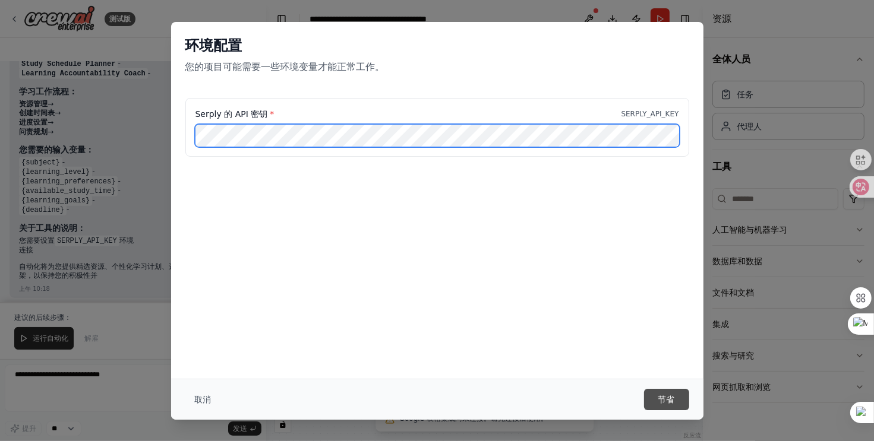 Image resolution: width=874 pixels, height=441 pixels. What do you see at coordinates (214, 46) in the screenshot?
I see `font: 环境配置` at bounding box center [214, 46].